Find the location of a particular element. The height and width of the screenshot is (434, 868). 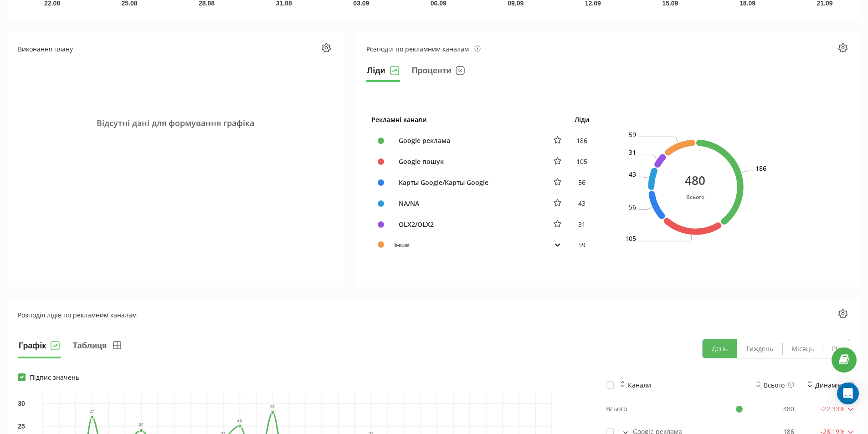

td: 186 is located at coordinates (582, 141).